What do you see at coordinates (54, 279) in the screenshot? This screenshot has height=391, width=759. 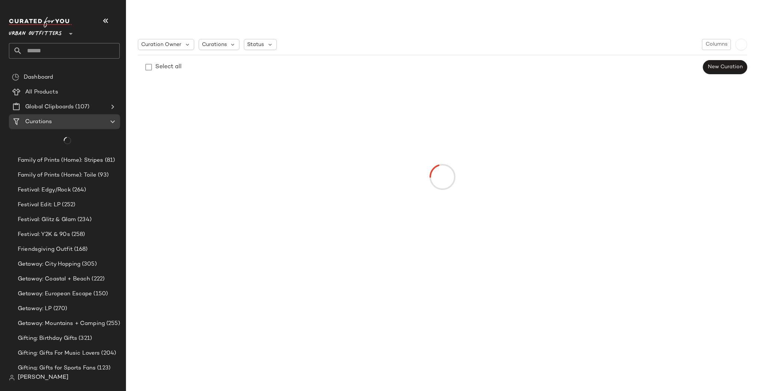 I see `span: Getaway: Coastal + Beach` at bounding box center [54, 279].